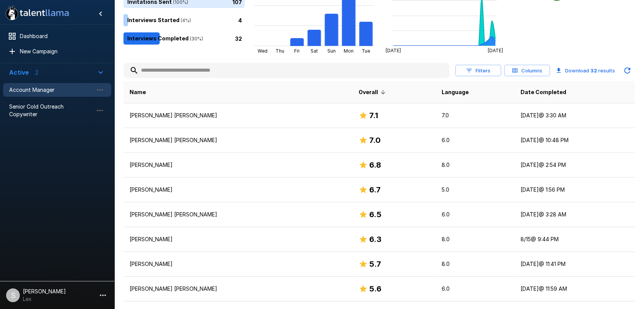 This screenshot has width=644, height=309. What do you see at coordinates (375, 239) in the screenshot?
I see `h6: 6.3` at bounding box center [375, 239].